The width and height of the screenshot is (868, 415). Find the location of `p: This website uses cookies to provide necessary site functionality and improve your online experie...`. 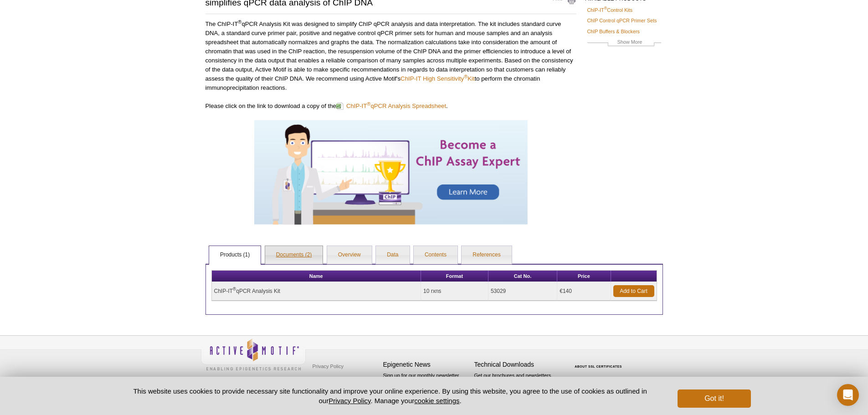

p: This website uses cookies to provide necessary site functionality and improve your online experie... is located at coordinates (390, 396).